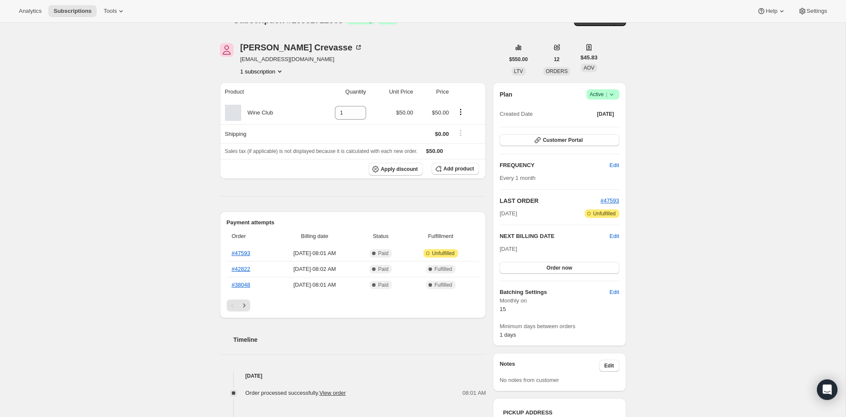 This screenshot has width=846, height=417. I want to click on span: Analytics, so click(30, 11).